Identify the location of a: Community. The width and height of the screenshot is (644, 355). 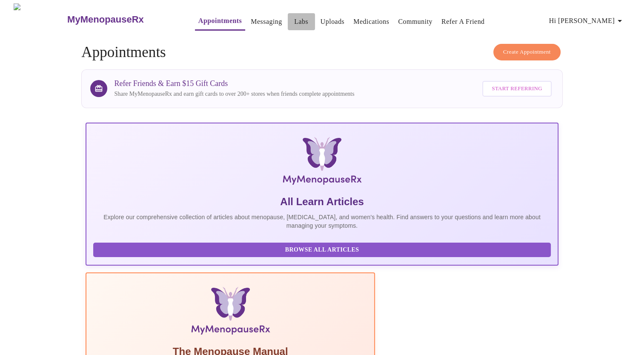
(415, 22).